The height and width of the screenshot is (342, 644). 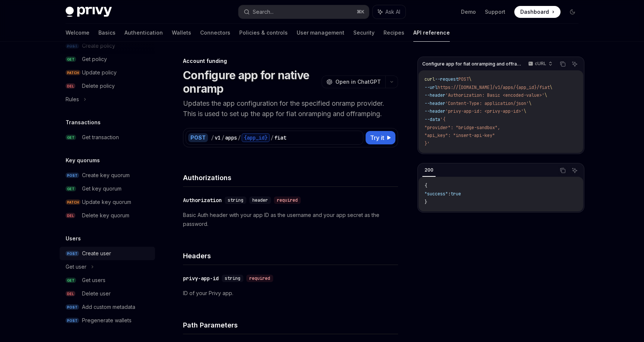 What do you see at coordinates (106, 216) in the screenshot?
I see `div: Delete key quorum` at bounding box center [106, 216].